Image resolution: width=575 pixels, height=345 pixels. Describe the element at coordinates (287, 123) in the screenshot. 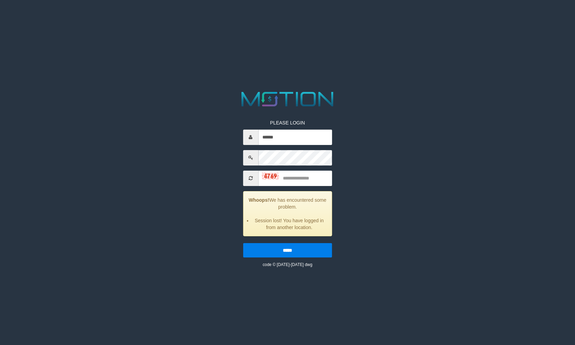

I see `p: PLEASE LOGIN` at that location.